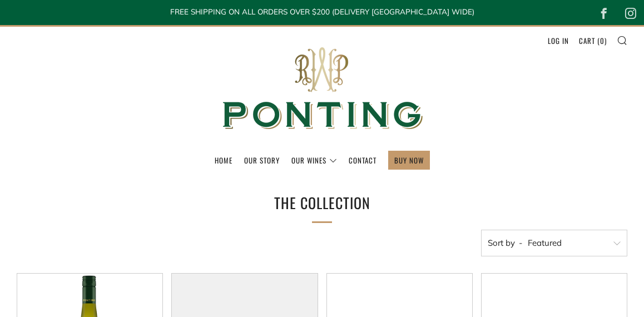 This screenshot has width=644, height=317. I want to click on a: Contact, so click(362, 160).